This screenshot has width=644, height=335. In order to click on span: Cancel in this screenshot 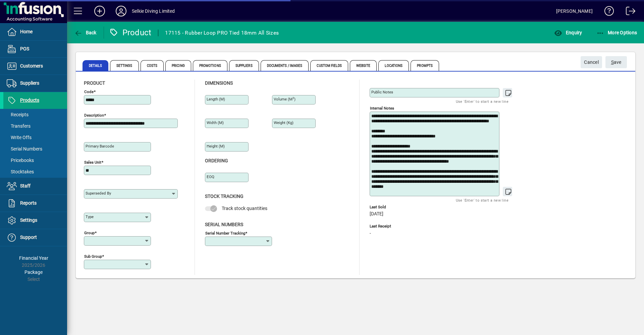, I will do `click(592, 62)`.